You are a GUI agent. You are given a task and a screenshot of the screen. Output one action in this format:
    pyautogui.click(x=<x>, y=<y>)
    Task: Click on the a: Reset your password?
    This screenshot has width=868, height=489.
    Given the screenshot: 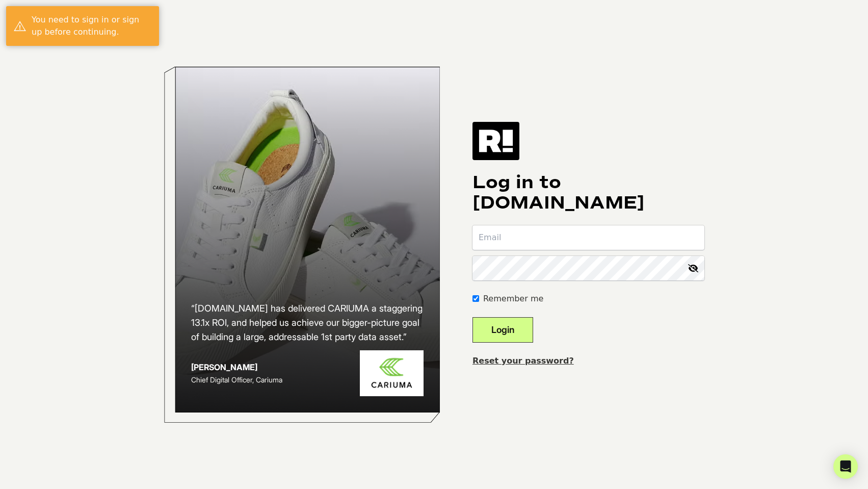 What is the action you would take?
    pyautogui.click(x=523, y=361)
    